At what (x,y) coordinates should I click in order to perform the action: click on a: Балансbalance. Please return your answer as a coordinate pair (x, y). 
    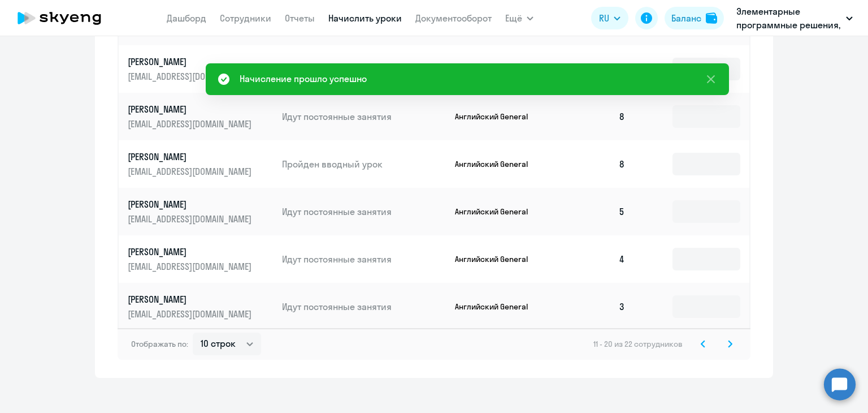
    Looking at the image, I should click on (694, 18).